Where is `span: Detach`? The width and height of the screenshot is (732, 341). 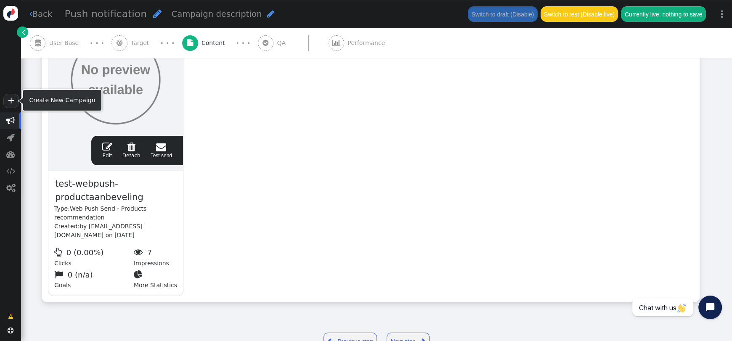 span: Detach is located at coordinates (131, 150).